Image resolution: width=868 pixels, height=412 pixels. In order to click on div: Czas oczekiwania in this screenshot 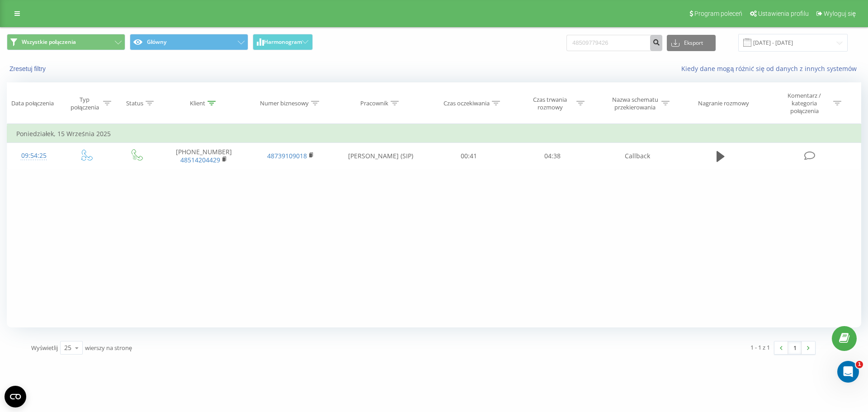, I will do `click(467, 103)`.